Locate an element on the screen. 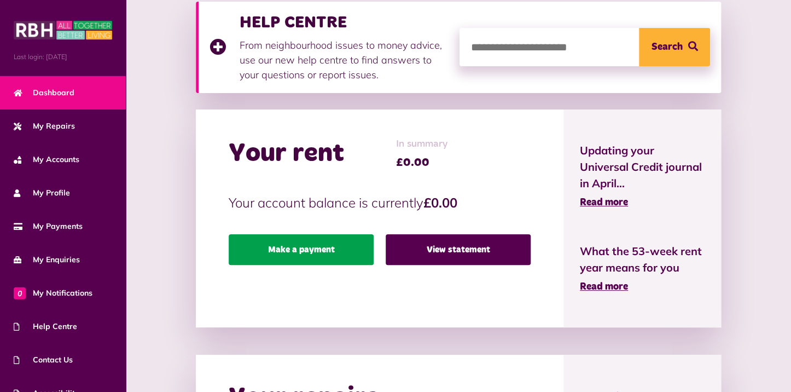  span: My Profile is located at coordinates (42, 193).